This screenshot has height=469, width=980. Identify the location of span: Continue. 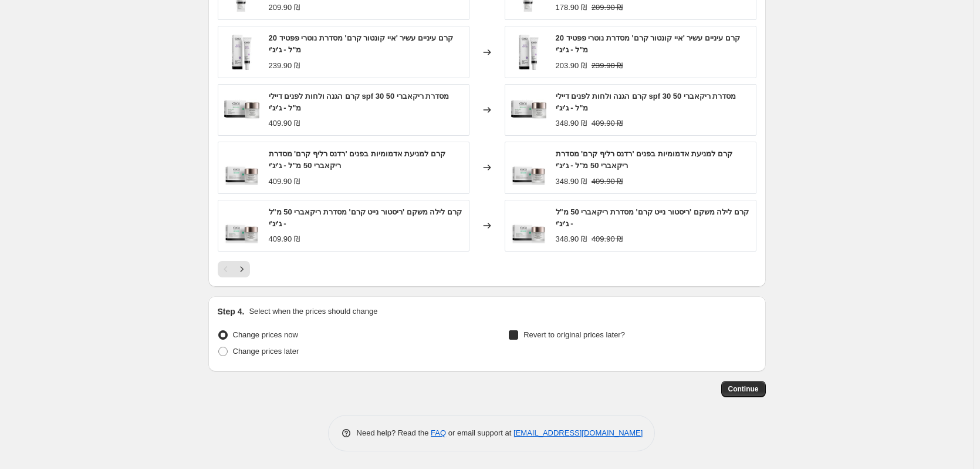
(743, 389).